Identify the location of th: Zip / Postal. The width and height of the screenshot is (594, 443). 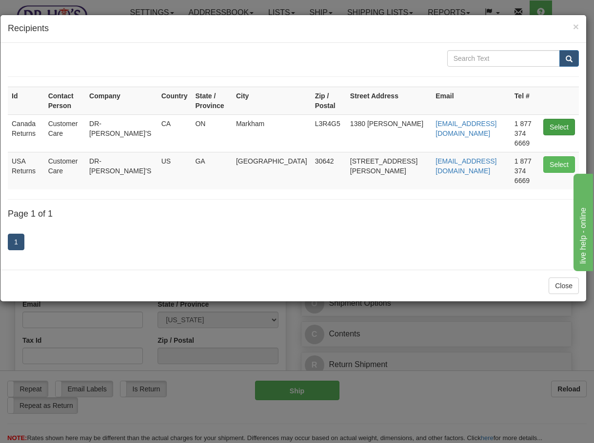
(328, 100).